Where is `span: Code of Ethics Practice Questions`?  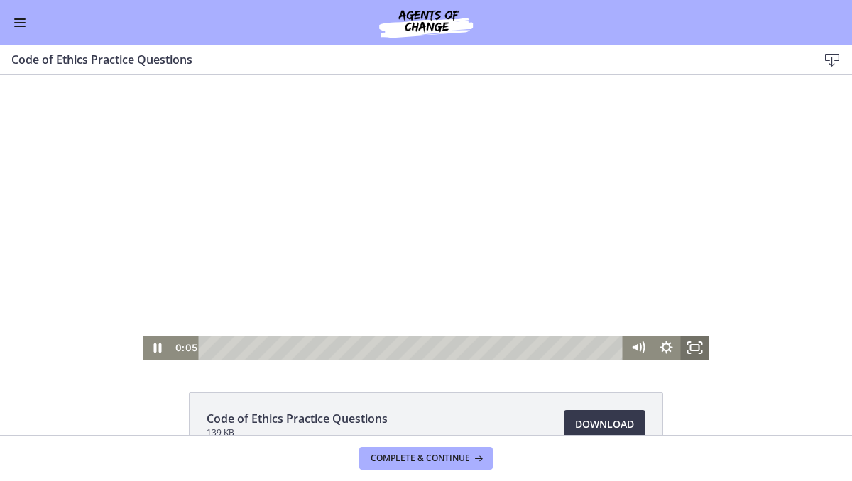 span: Code of Ethics Practice Questions is located at coordinates (297, 419).